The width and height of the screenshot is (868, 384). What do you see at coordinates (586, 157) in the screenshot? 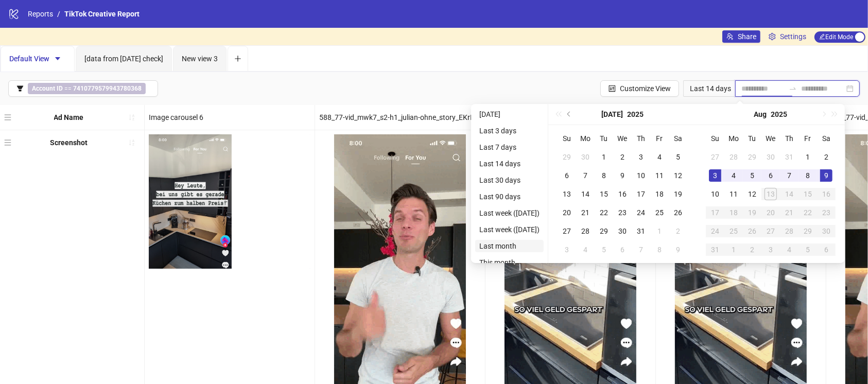
I see `td: 2025-06-30` at bounding box center [586, 157].